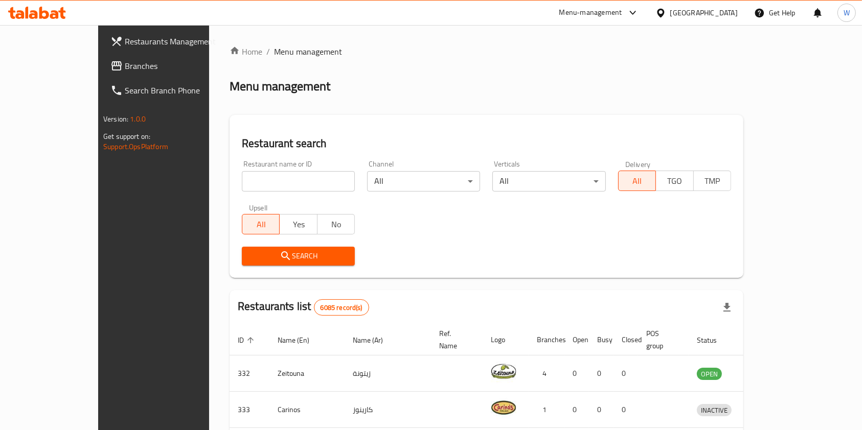 The image size is (862, 430). Describe the element at coordinates (179, 66) in the screenshot. I see `span: Branches` at that location.